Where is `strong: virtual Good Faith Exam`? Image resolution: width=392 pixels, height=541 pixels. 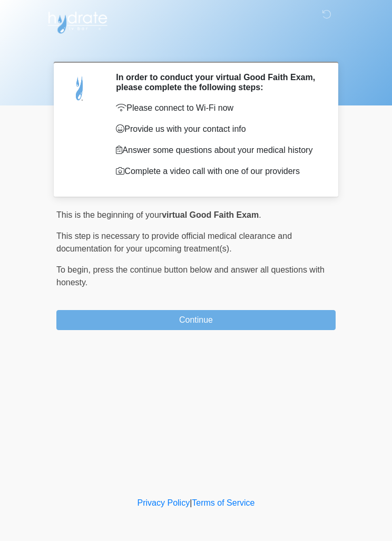 strong: virtual Good Faith Exam is located at coordinates (210, 214).